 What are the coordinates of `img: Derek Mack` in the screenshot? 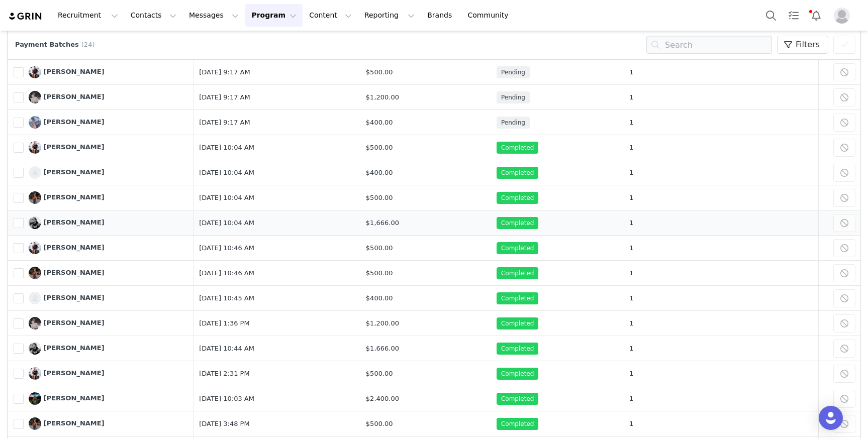 It's located at (34, 97).